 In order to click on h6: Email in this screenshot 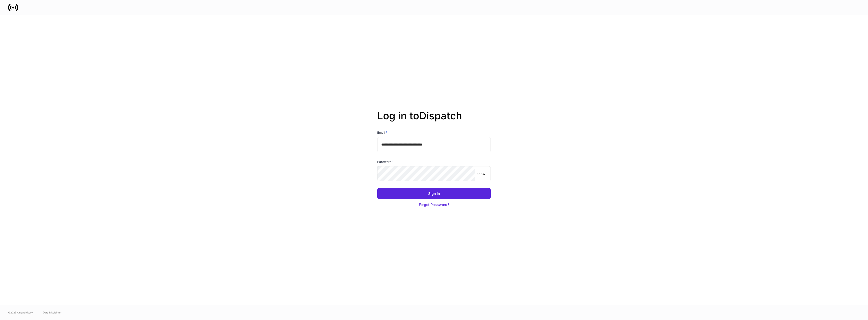, I will do `click(382, 132)`.